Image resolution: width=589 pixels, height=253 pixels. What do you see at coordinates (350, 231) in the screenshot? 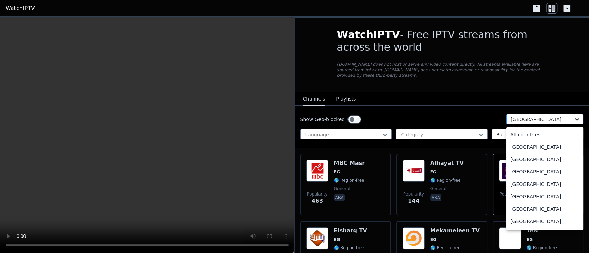
I see `h6: Elsharq TV` at bounding box center [350, 231].